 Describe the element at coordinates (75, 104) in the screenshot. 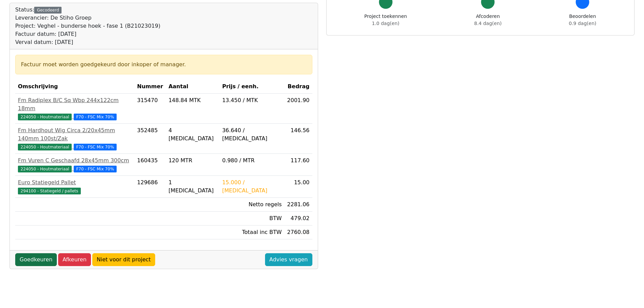

I see `div: Fm Radiplex B/C Sq Wbp 244x122cm 18mm` at that location.